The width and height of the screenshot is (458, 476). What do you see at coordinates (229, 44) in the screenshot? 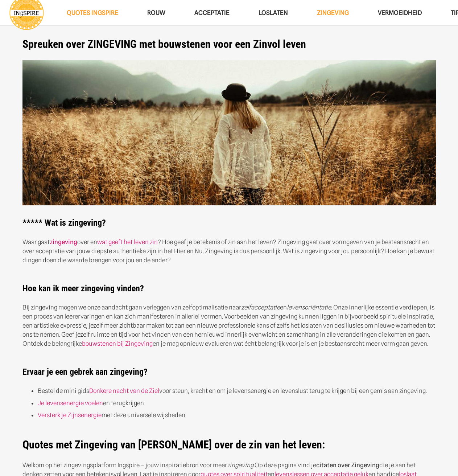
I see `h1: Spreuken over ZINGEVING met bouwstenen voor een Zinvol leven` at bounding box center [229, 44].